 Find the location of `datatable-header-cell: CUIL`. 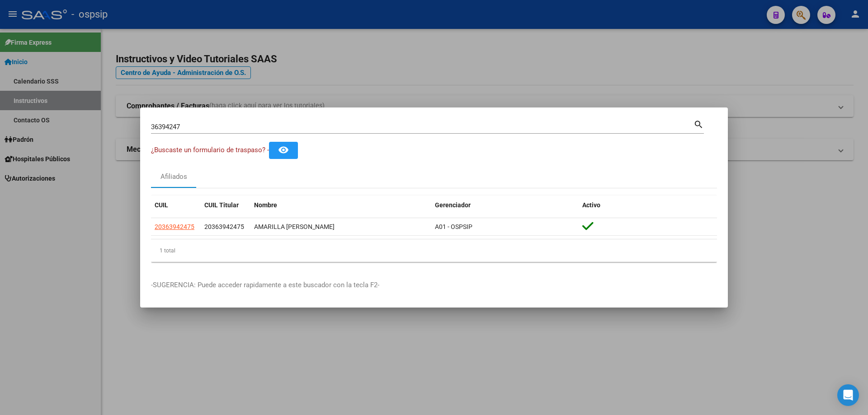

datatable-header-cell: CUIL is located at coordinates (176, 205).